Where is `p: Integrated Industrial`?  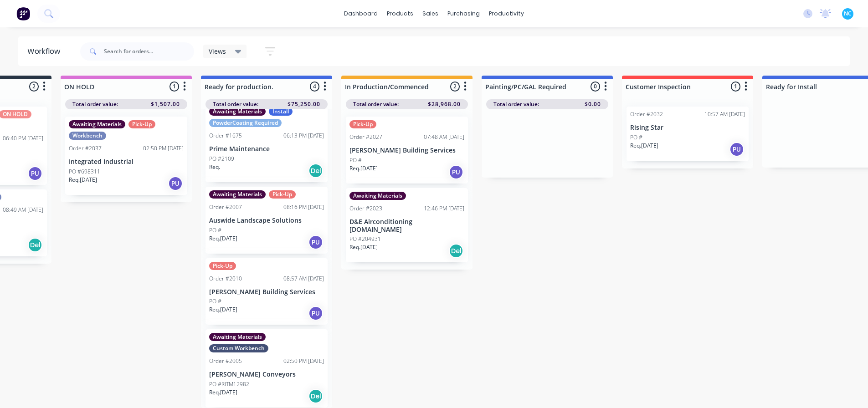 p: Integrated Industrial is located at coordinates (126, 162).